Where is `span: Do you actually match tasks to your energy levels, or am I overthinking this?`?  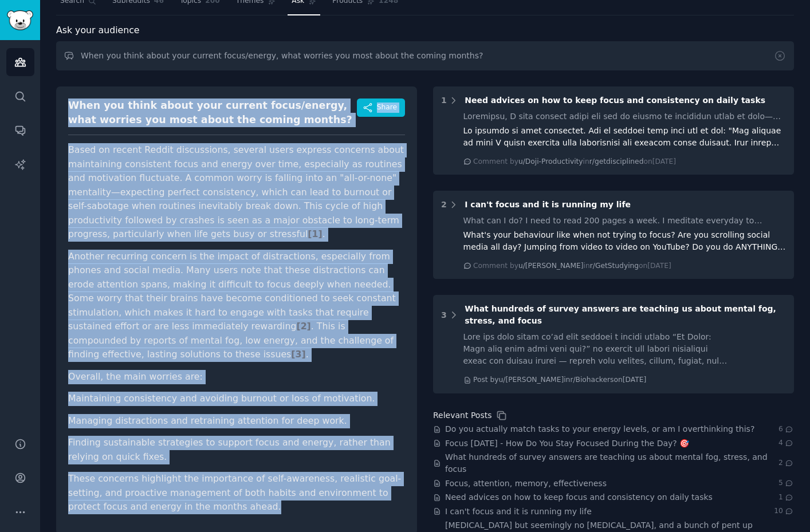 span: Do you actually match tasks to your energy levels, or am I overthinking this? is located at coordinates (600, 429).